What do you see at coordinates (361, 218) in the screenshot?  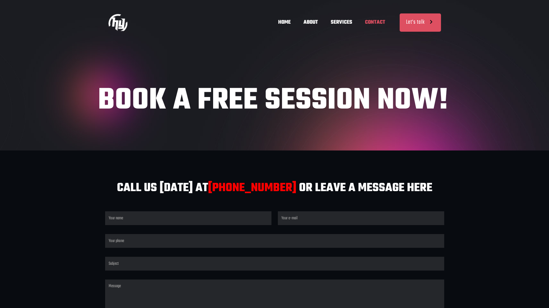 I see `input: Your e-mail` at bounding box center [361, 218].